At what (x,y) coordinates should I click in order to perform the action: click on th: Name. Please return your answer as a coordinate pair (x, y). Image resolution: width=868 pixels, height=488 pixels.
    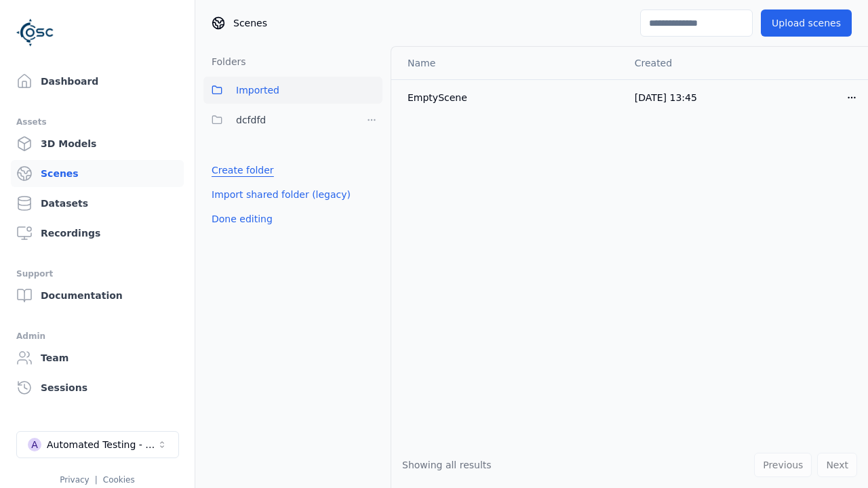
    Looking at the image, I should click on (507, 63).